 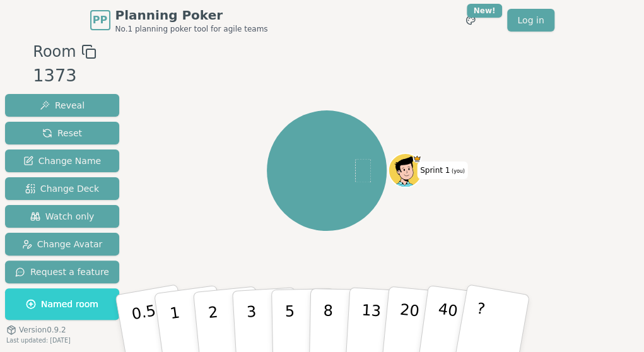 I want to click on a: Log in, so click(x=531, y=20).